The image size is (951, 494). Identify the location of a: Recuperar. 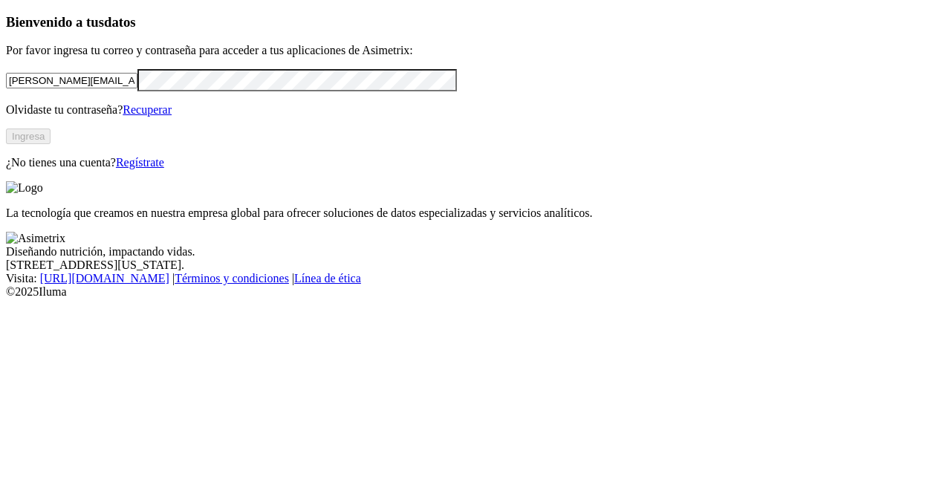
(147, 109).